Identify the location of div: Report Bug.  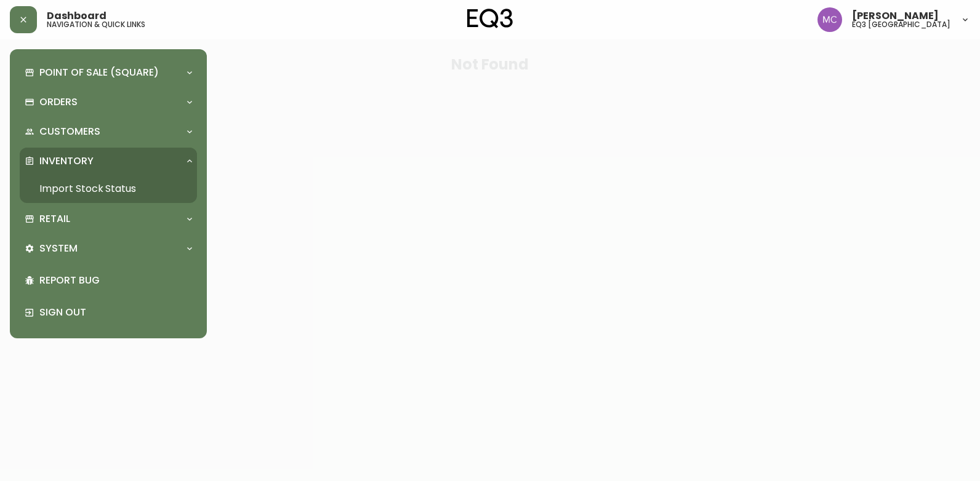
(108, 281).